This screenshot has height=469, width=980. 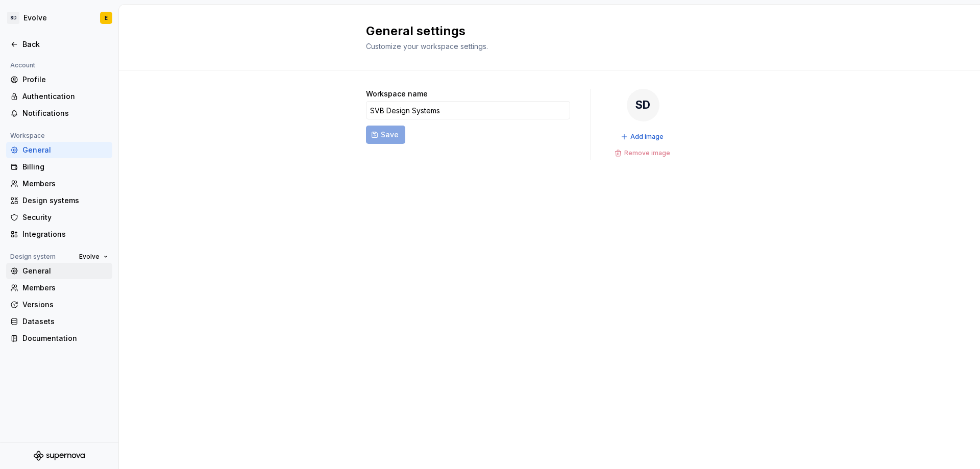 What do you see at coordinates (59, 456) in the screenshot?
I see `svg: Supernova Logo` at bounding box center [59, 456].